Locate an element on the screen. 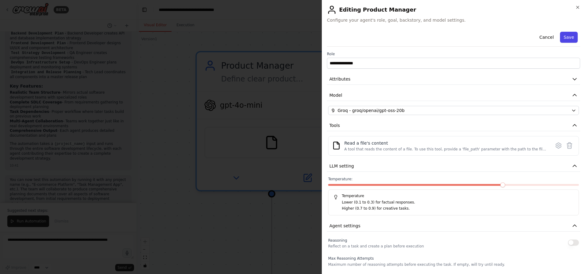  button: Model is located at coordinates (454, 95).